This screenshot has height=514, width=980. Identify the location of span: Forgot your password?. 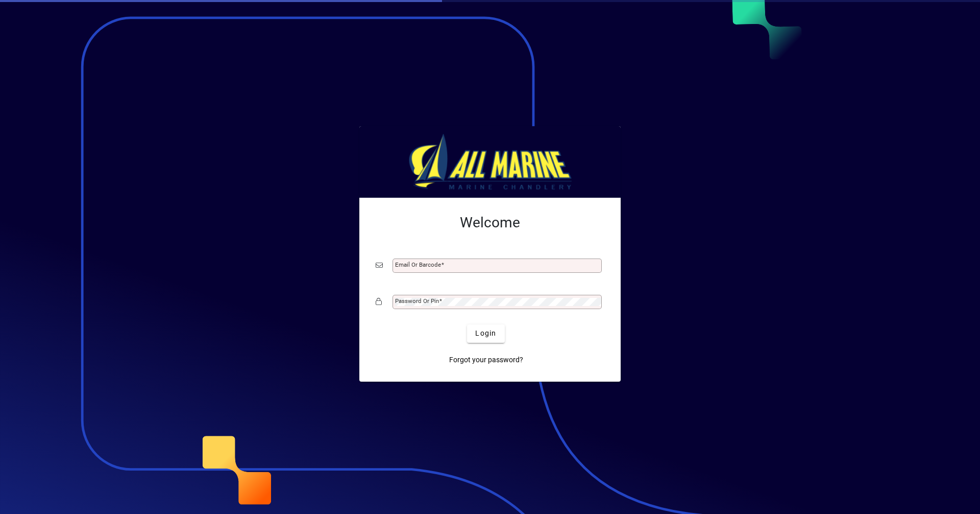
(486, 359).